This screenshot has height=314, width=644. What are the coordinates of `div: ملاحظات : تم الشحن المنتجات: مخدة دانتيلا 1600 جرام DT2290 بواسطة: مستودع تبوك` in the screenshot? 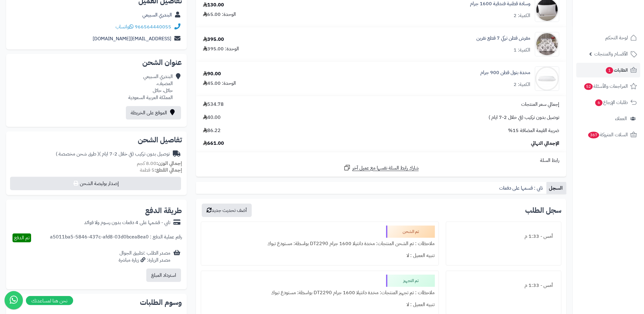 It's located at (320, 243).